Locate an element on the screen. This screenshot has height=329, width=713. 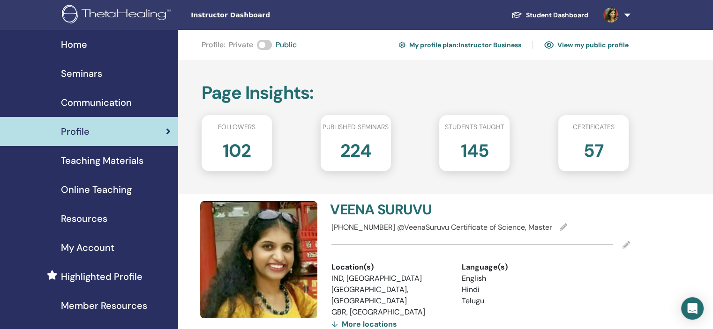
a: My profile plan:Instructor Business is located at coordinates (460, 45).